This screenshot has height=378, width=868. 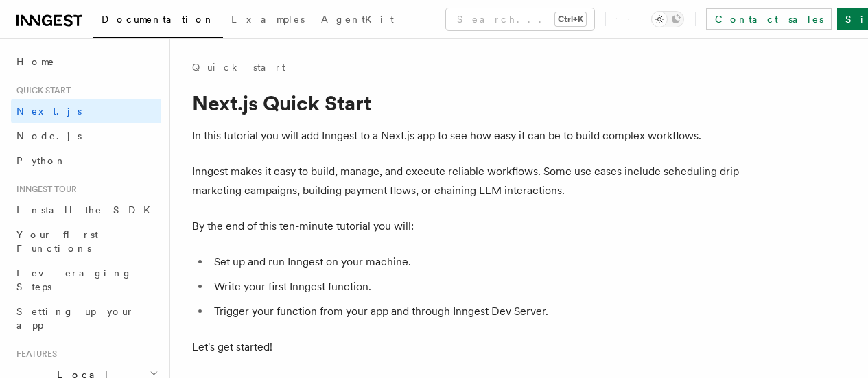 I want to click on span: Python, so click(x=41, y=160).